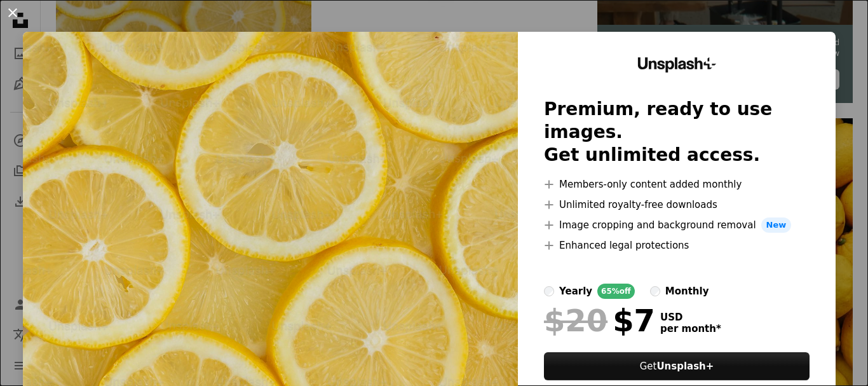  I want to click on strong: Unsplash+, so click(685, 366).